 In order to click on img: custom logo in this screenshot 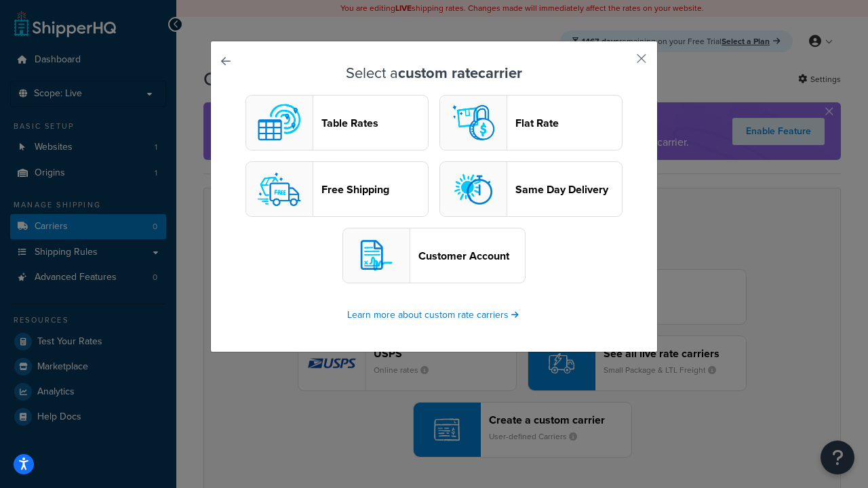, I will do `click(279, 123)`.